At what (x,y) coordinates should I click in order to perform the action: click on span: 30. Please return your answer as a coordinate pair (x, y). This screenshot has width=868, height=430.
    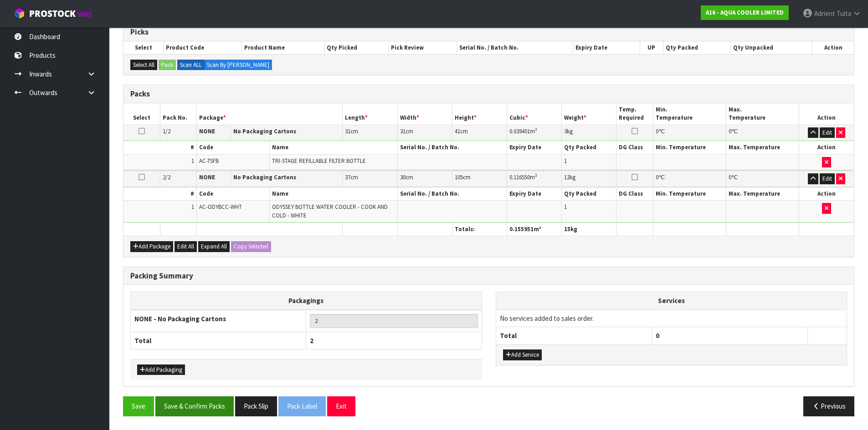
    Looking at the image, I should click on (403, 177).